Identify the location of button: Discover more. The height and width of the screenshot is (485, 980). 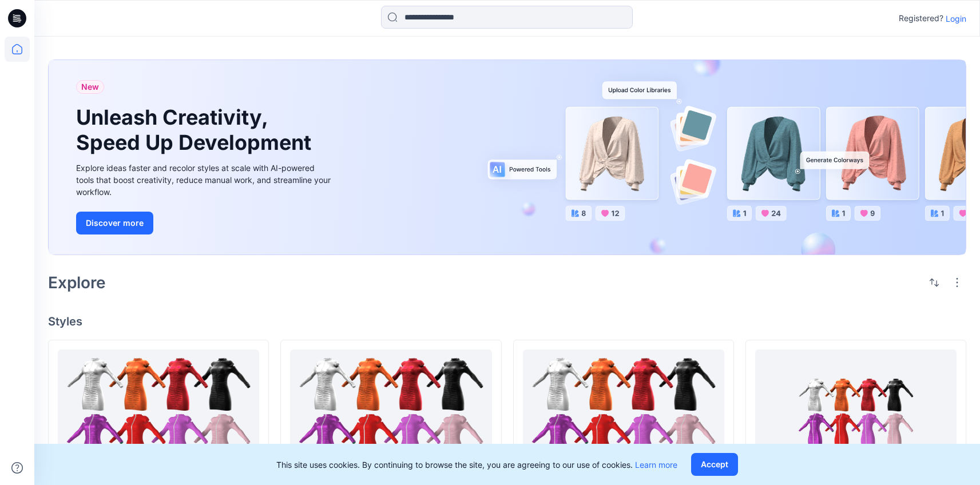
(114, 223).